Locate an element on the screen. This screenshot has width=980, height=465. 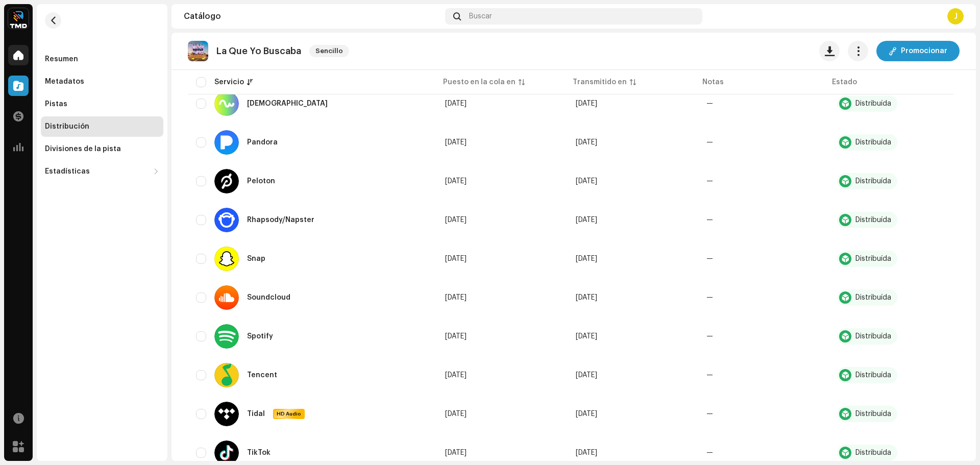
re-m-nav-item: Divisiones de la pista is located at coordinates (102, 149).